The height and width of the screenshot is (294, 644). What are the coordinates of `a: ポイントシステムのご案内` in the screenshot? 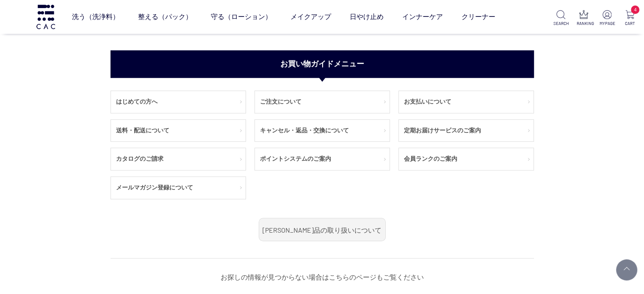 It's located at (322, 159).